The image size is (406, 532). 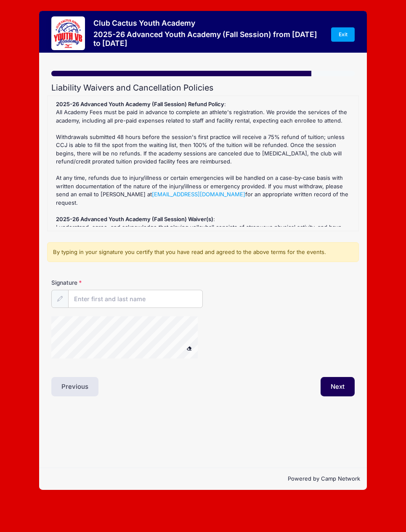 I want to click on button: Next, so click(x=337, y=387).